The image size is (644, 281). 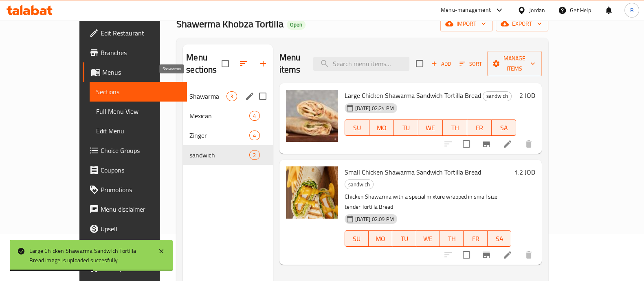 I want to click on button: Sort, so click(x=470, y=64).